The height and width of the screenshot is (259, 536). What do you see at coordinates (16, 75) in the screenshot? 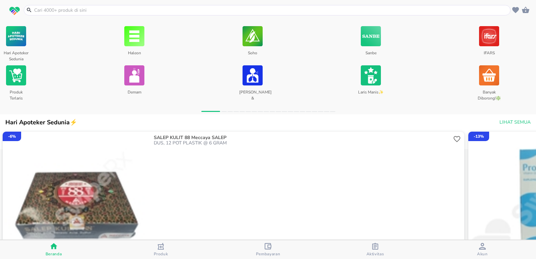
I see `img: Produk Terlaris` at bounding box center [16, 75].